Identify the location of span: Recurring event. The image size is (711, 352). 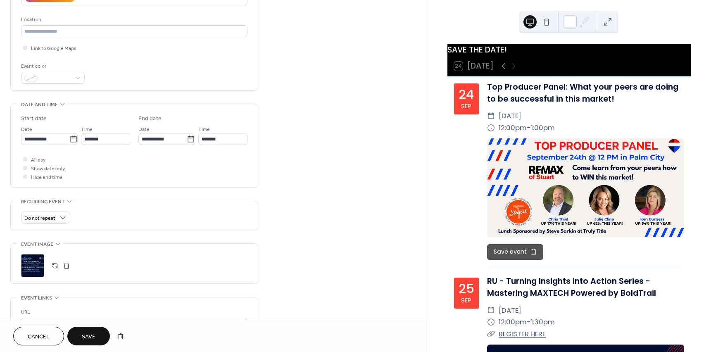
(43, 202).